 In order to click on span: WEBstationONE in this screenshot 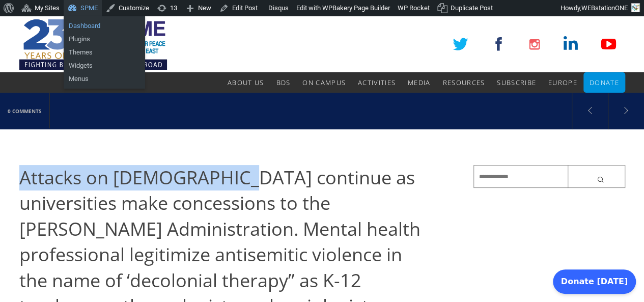, I will do `click(604, 8)`.